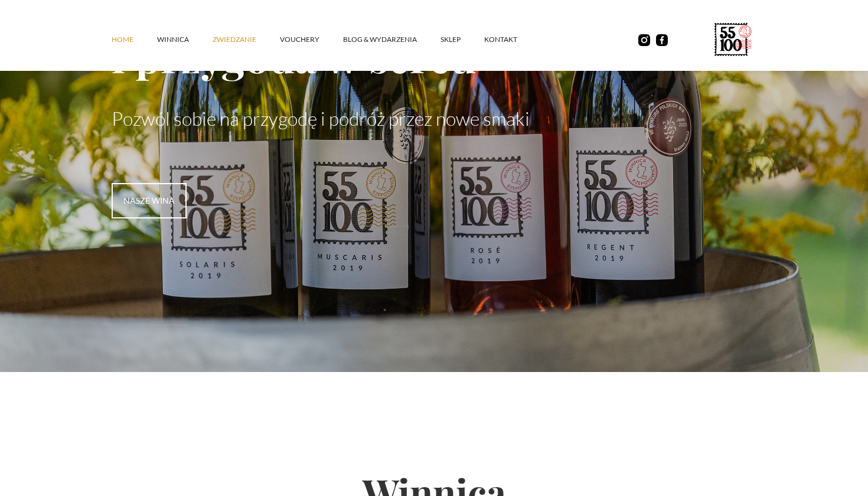 This screenshot has height=496, width=868. Describe the element at coordinates (311, 40) in the screenshot. I see `a: vouchery` at that location.